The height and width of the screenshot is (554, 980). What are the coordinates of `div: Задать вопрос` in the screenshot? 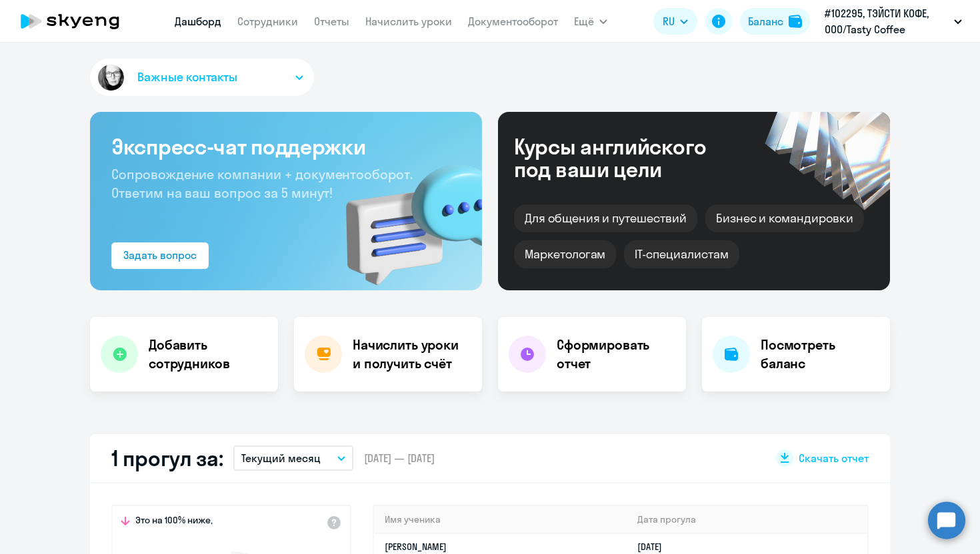 It's located at (160, 255).